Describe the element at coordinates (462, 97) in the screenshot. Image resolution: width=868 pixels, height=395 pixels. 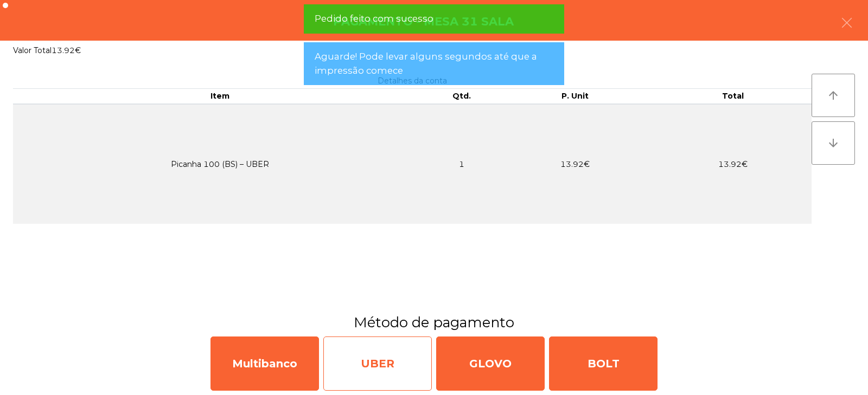
I see `th: Qtd.` at that location.